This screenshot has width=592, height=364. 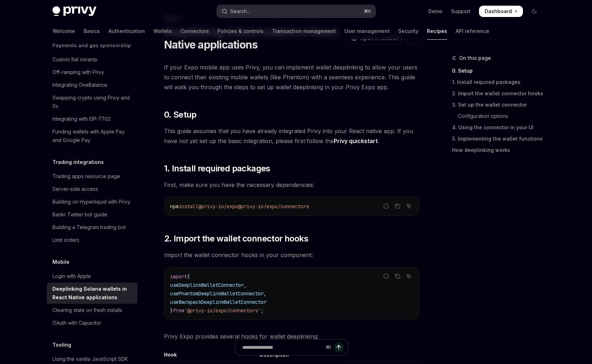 What do you see at coordinates (499, 82) in the screenshot?
I see `a: 1. Install required packages` at bounding box center [499, 82].